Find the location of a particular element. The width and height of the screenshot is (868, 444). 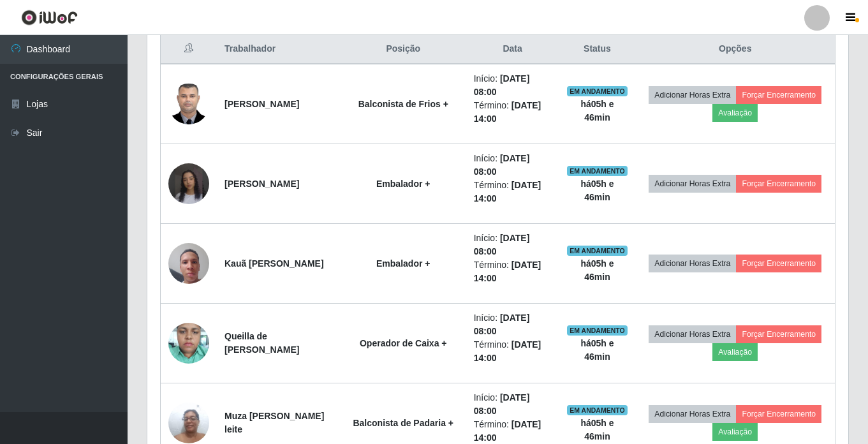

th: Trabalhador is located at coordinates (279, 49).